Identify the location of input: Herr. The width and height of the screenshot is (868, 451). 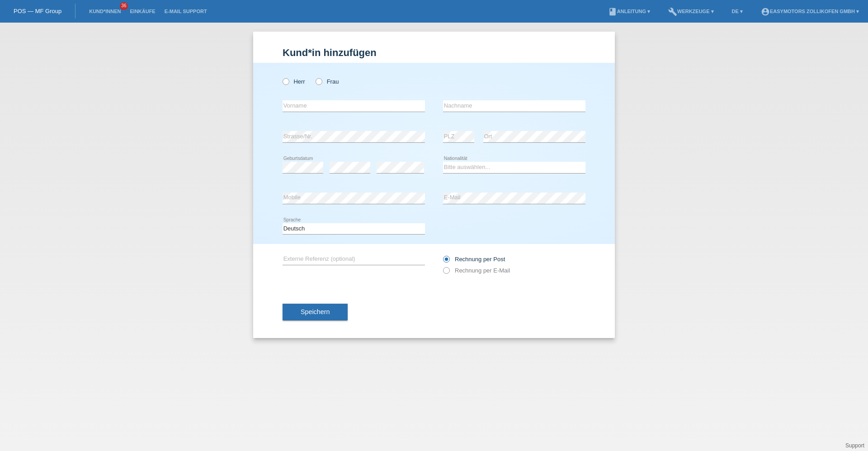
(286, 81).